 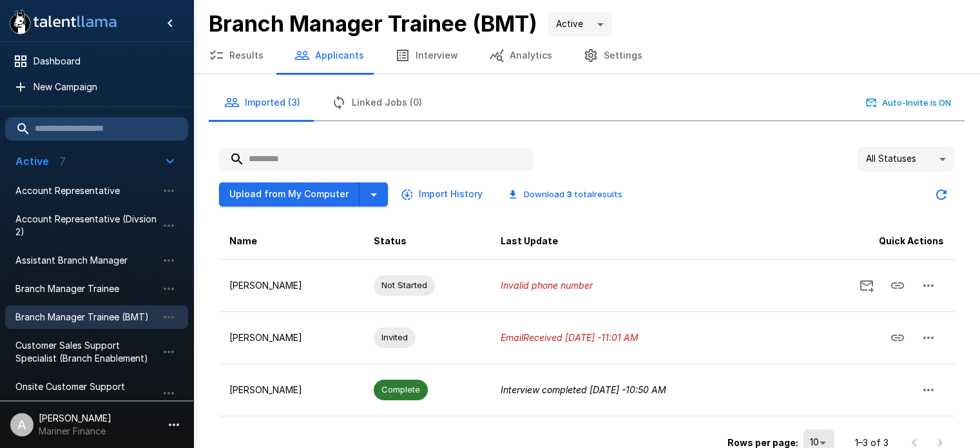 I want to click on button: Analytics, so click(x=521, y=55).